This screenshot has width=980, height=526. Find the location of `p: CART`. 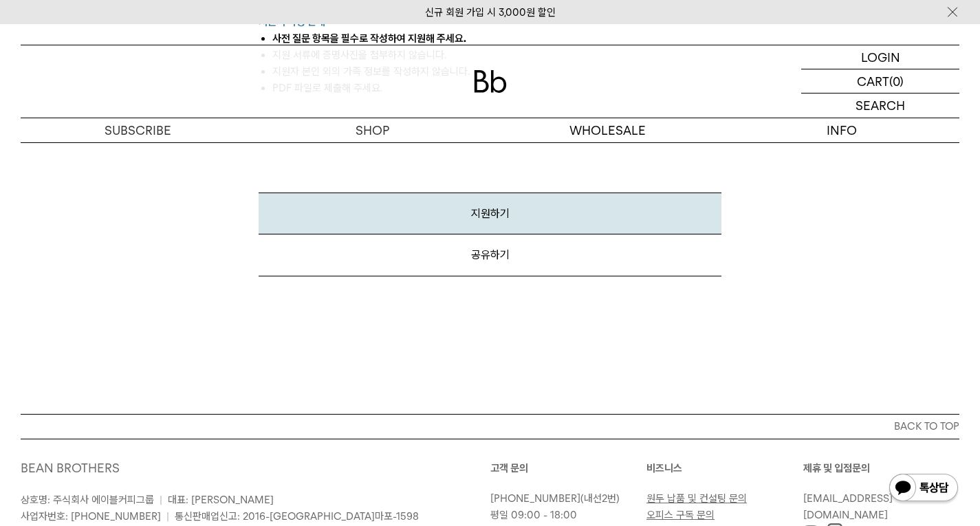

p: CART is located at coordinates (873, 81).